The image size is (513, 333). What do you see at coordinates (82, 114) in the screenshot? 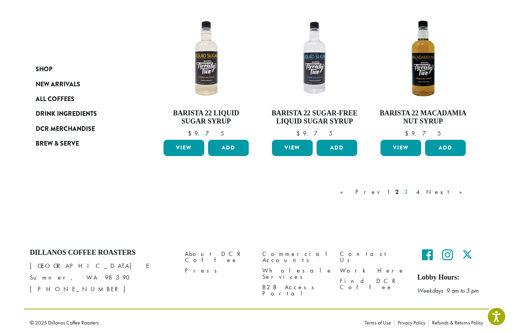
I see `a: Drink Ingredients` at bounding box center [82, 114].